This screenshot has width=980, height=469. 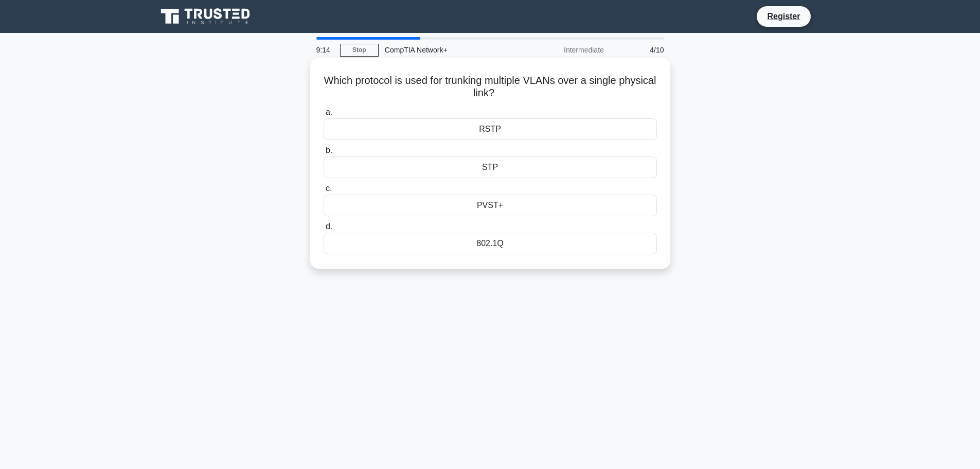 What do you see at coordinates (491, 87) in the screenshot?
I see `h5: Which protocol is used for trunking multiple VLANs over a single physical link?` at bounding box center [491, 87].